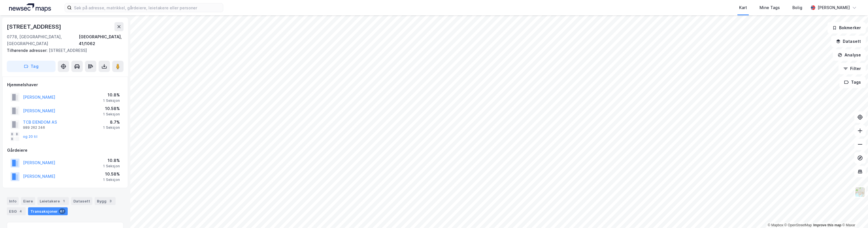 This screenshot has height=228, width=868. Describe the element at coordinates (30, 8) in the screenshot. I see `img: logo.a4113a55bc3d86da70a041830d287a7e.svg` at that location.